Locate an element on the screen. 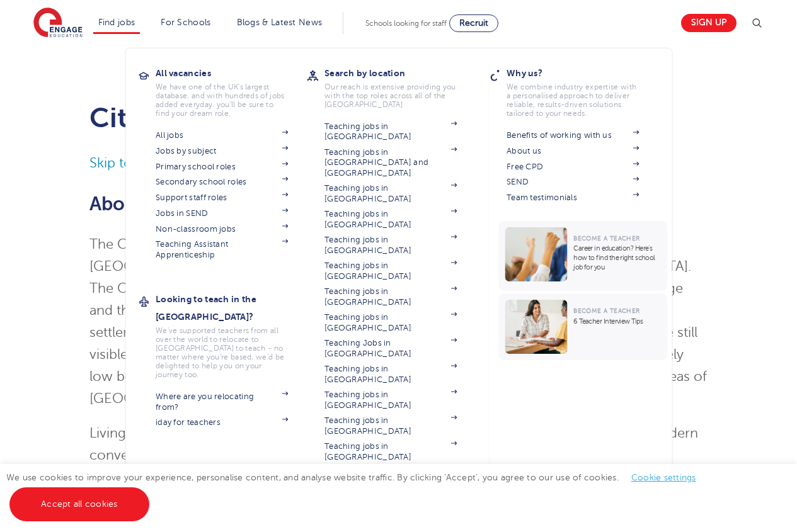  a: Search by locationOur reach is extensive providing you with the top roles across all of the [GEOG... is located at coordinates (400, 86).